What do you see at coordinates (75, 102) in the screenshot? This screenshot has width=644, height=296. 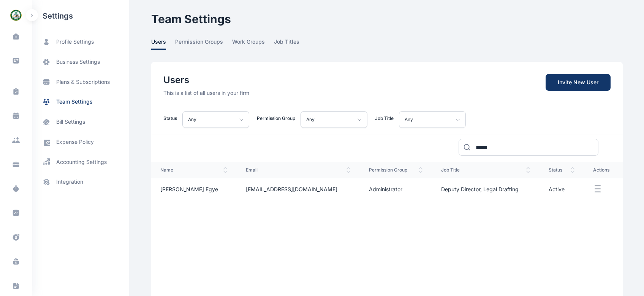 I see `span: team settings` at bounding box center [75, 102].